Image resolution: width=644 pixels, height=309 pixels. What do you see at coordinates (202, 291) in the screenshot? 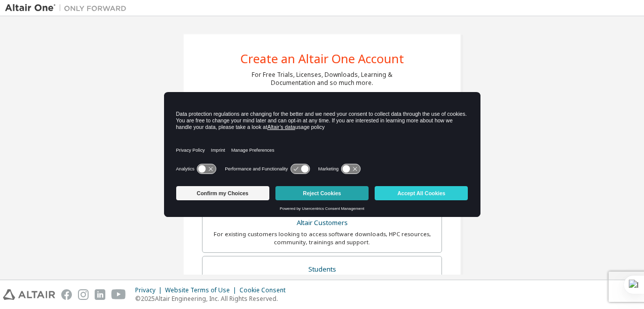
I see `div: Website Terms of Use` at bounding box center [202, 291].